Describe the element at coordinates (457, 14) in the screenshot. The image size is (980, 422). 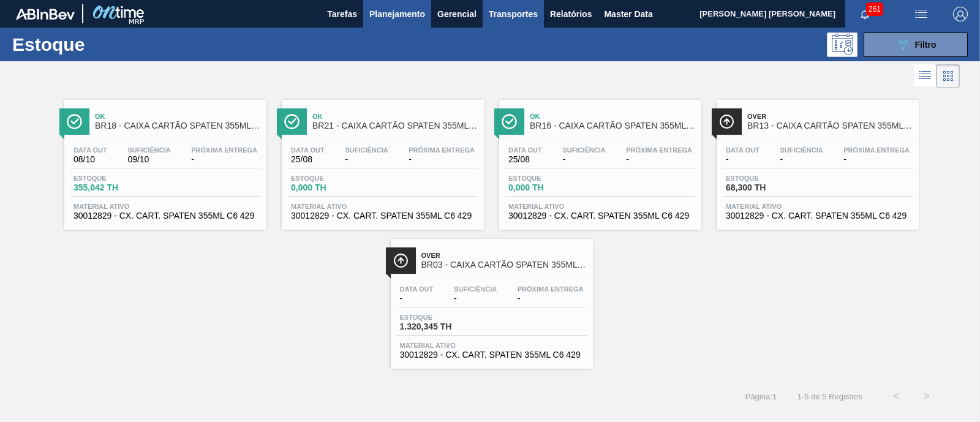
I see `span: Gerencial` at that location.